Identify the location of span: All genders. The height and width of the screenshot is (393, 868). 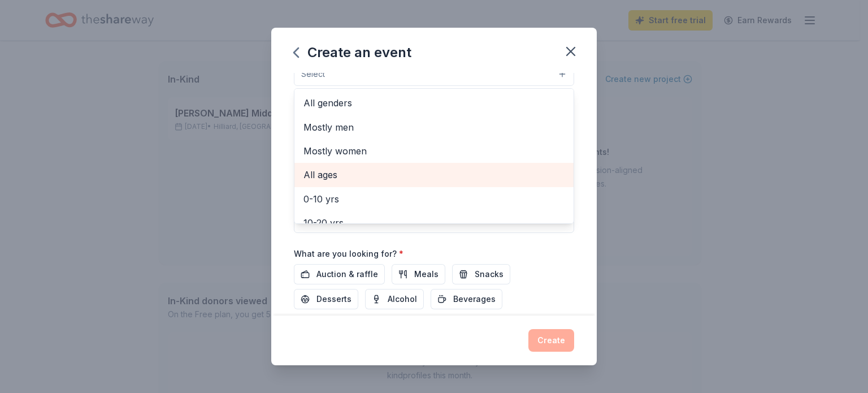
(434, 103).